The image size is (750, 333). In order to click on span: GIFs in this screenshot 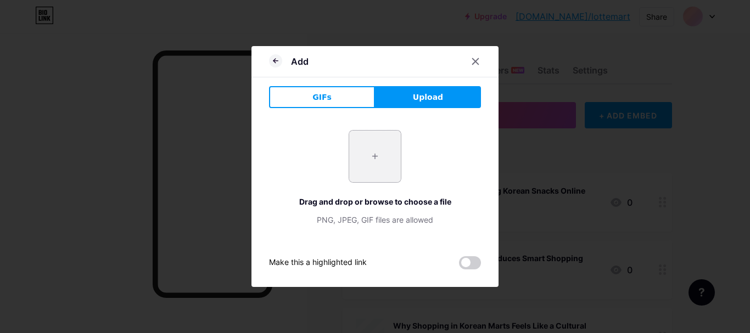, I will do `click(322, 97)`.